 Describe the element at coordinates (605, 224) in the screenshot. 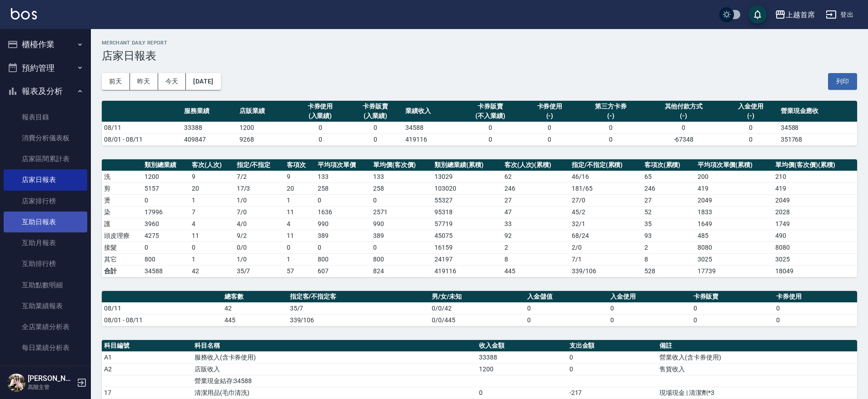

I see `td: 32 / 1` at that location.